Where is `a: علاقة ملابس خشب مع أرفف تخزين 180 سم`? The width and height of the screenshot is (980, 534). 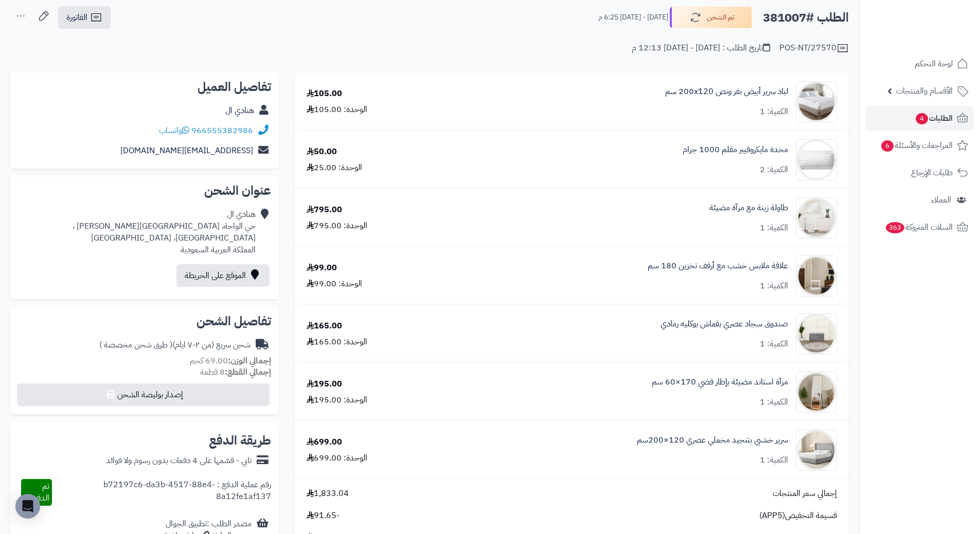 a: علاقة ملابس خشب مع أرفف تخزين 180 سم is located at coordinates (718, 266).